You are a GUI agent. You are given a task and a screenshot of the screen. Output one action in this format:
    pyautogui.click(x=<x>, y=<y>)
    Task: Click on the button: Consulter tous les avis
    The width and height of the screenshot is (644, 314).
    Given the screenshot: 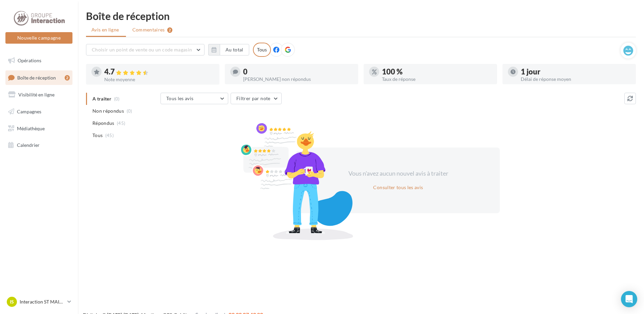 What is the action you would take?
    pyautogui.click(x=398, y=188)
    